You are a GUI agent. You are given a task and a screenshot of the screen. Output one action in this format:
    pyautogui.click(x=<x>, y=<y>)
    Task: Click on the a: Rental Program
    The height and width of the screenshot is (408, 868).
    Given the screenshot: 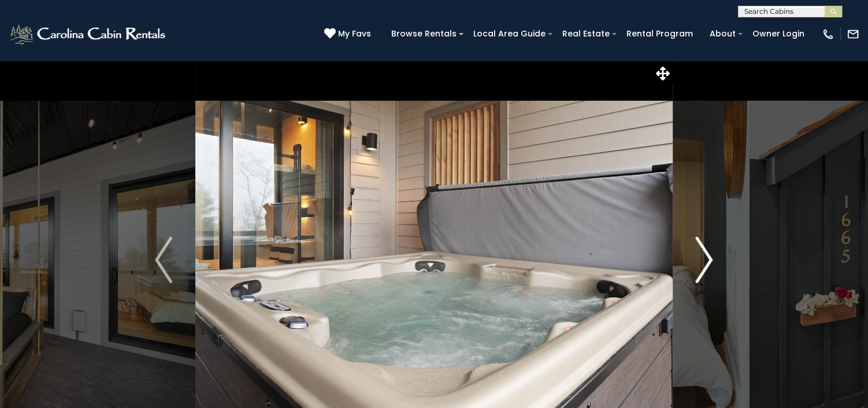 What is the action you would take?
    pyautogui.click(x=659, y=33)
    